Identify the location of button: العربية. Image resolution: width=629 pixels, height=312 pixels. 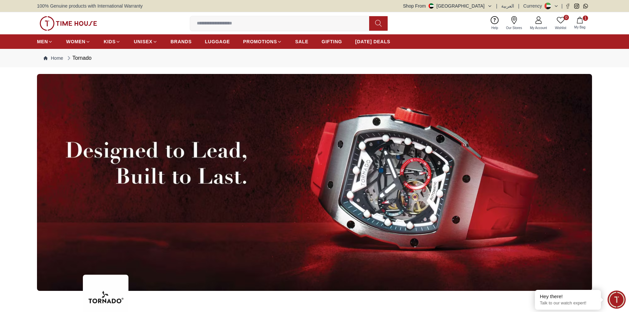
(507, 6).